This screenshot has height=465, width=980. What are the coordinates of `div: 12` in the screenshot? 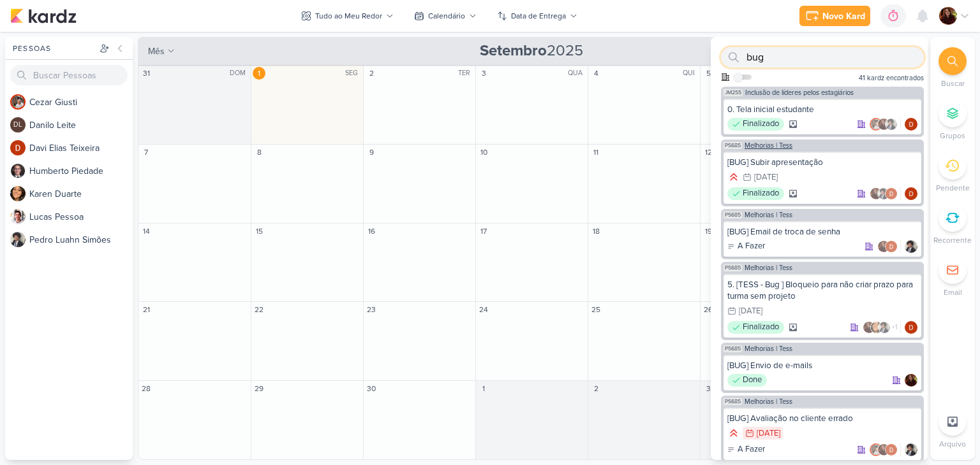 It's located at (708, 152).